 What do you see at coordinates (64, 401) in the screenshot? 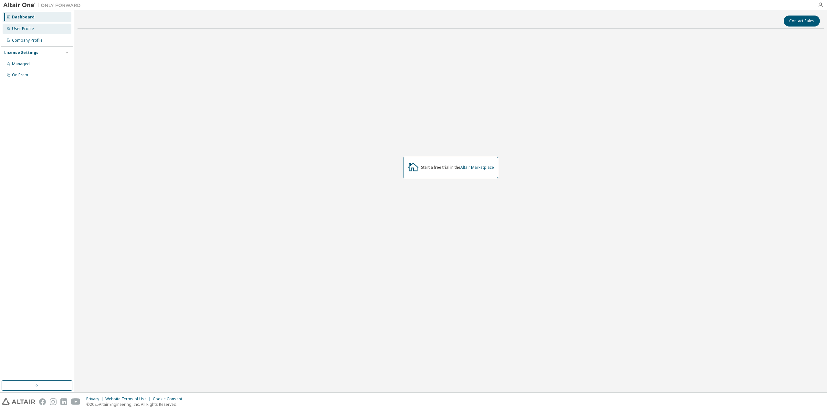
I see `img: linkedin.svg` at bounding box center [64, 401].